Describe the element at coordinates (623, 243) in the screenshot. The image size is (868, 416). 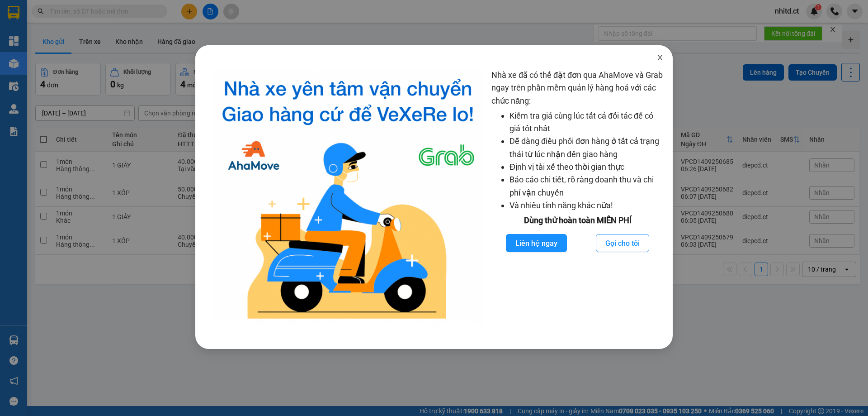
I see `button: Gọi cho tôi` at that location.